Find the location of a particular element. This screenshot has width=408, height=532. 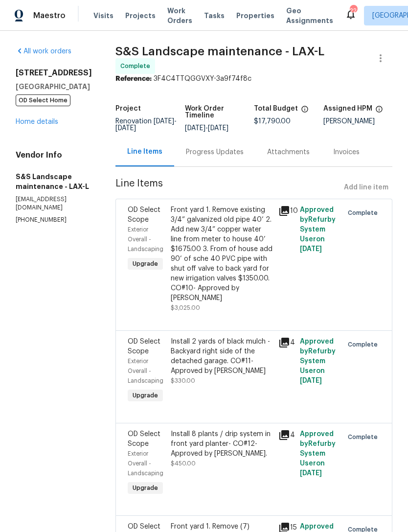

span: Line Items is located at coordinates (228, 187).